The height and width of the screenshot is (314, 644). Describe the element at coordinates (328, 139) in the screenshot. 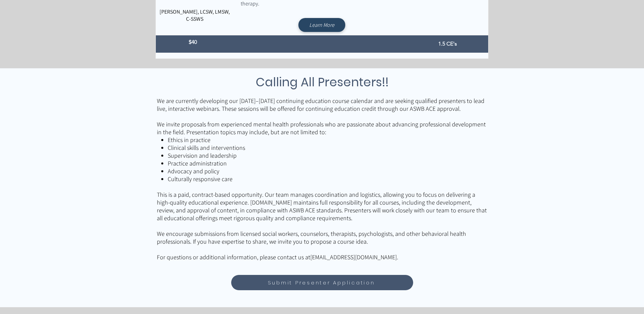

I see `p: Ethics in practice` at that location.